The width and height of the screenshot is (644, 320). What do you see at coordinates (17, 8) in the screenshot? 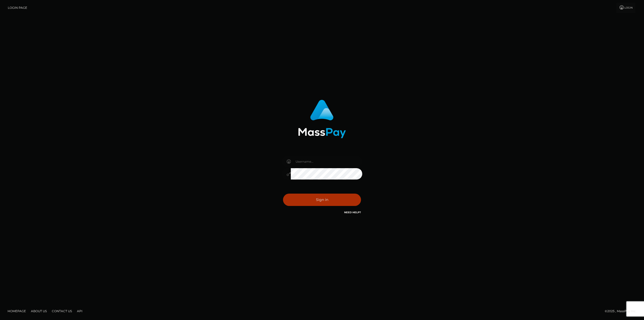
I see `a: Login Page` at bounding box center [17, 8].